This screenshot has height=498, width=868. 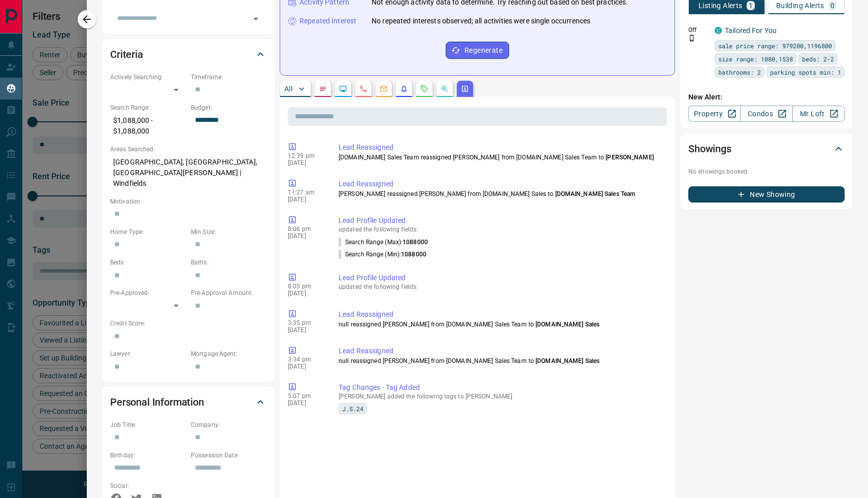 What do you see at coordinates (766, 113) in the screenshot?
I see `a: Condos` at bounding box center [766, 113].